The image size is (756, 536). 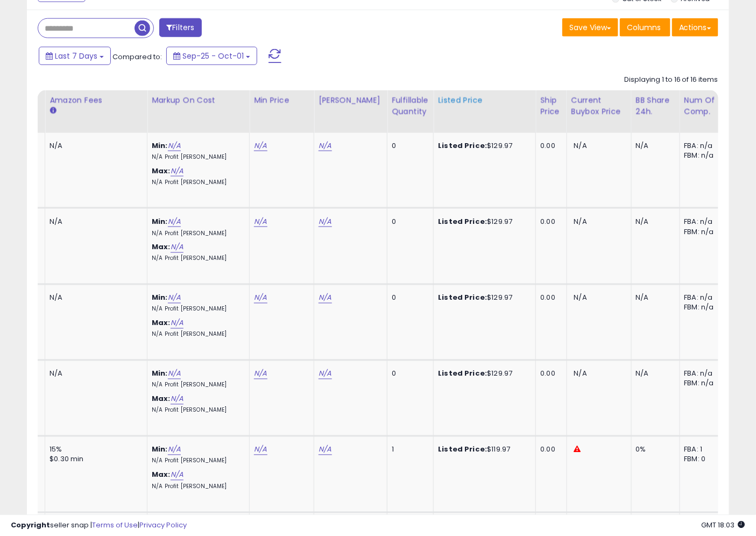 I want to click on button: Save View, so click(x=590, y=27).